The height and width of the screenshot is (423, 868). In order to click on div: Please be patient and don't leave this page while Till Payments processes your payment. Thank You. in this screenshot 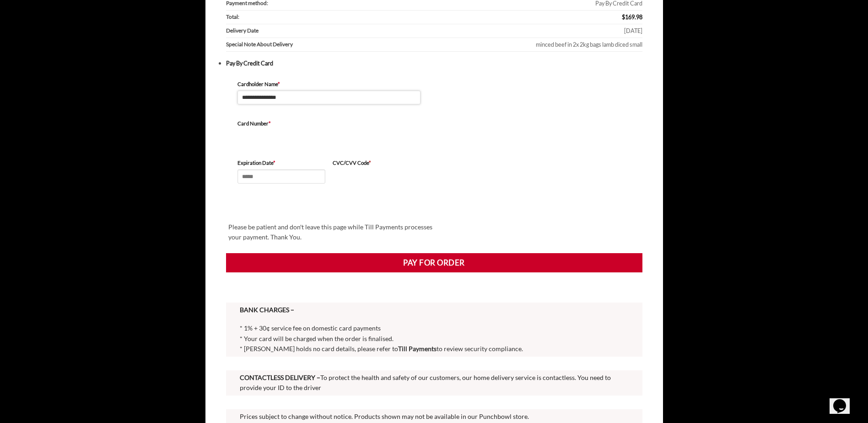, I will do `click(336, 232)`.